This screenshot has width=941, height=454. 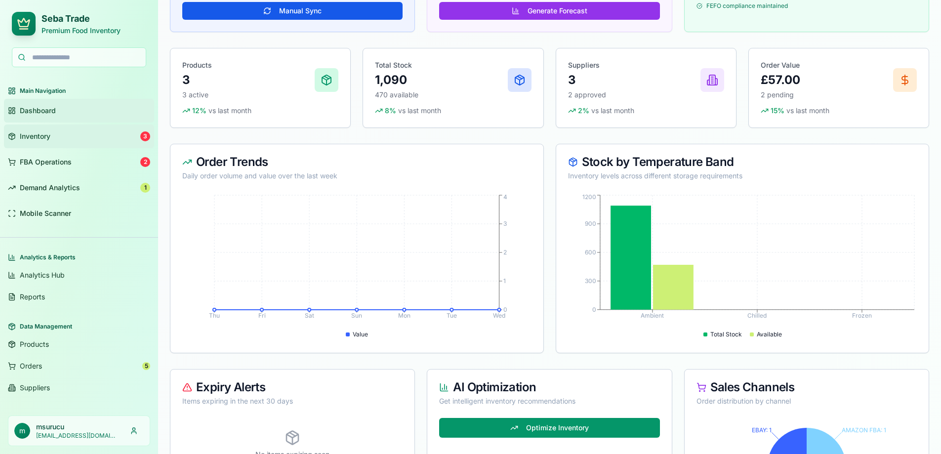 I want to click on span: Inventory, so click(x=35, y=136).